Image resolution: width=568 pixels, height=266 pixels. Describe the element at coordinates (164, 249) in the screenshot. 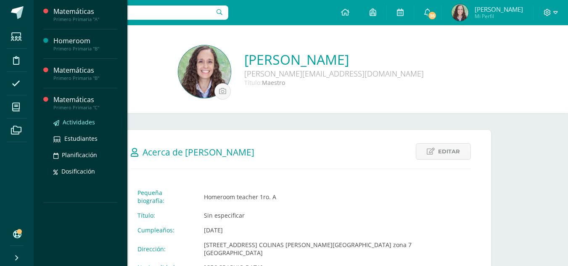

I see `td: Dirección:` at that location.